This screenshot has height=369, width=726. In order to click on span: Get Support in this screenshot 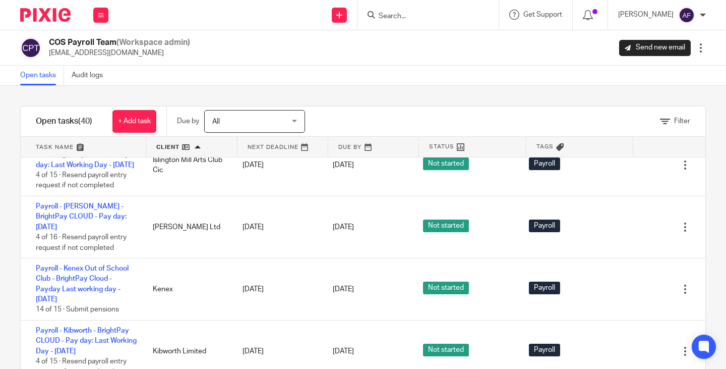, I will do `click(543, 15)`.